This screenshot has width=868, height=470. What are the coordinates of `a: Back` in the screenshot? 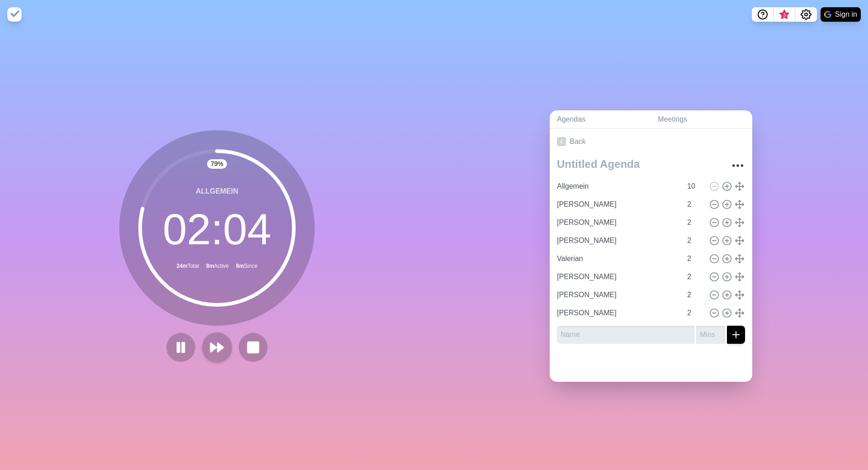 It's located at (651, 142).